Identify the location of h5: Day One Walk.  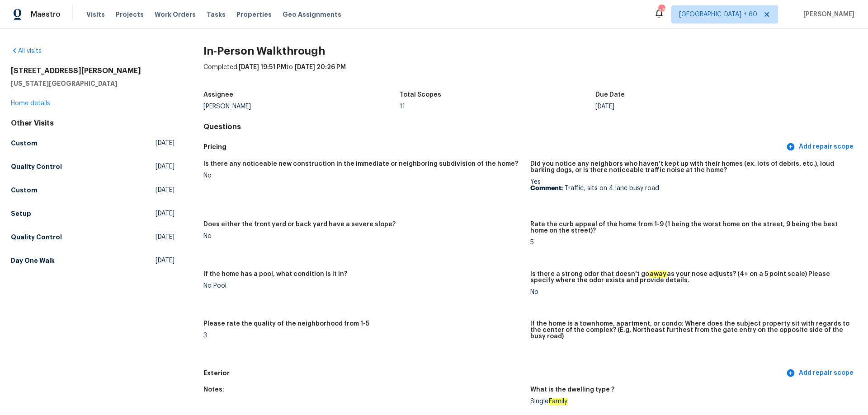
(33, 261).